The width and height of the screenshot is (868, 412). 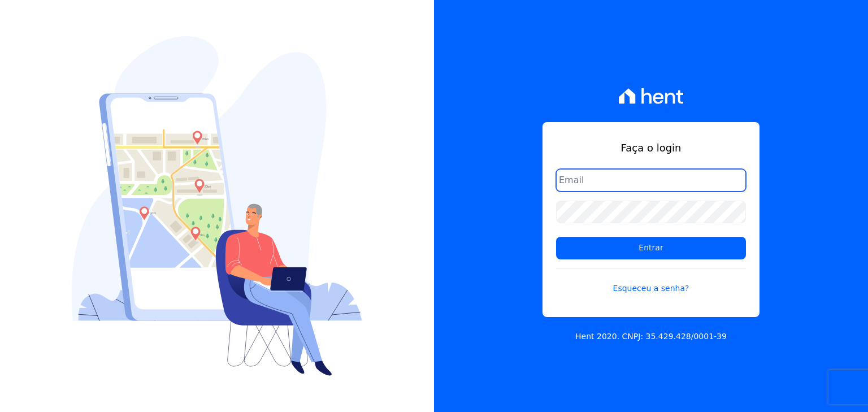 I want to click on input: Entrar, so click(x=651, y=248).